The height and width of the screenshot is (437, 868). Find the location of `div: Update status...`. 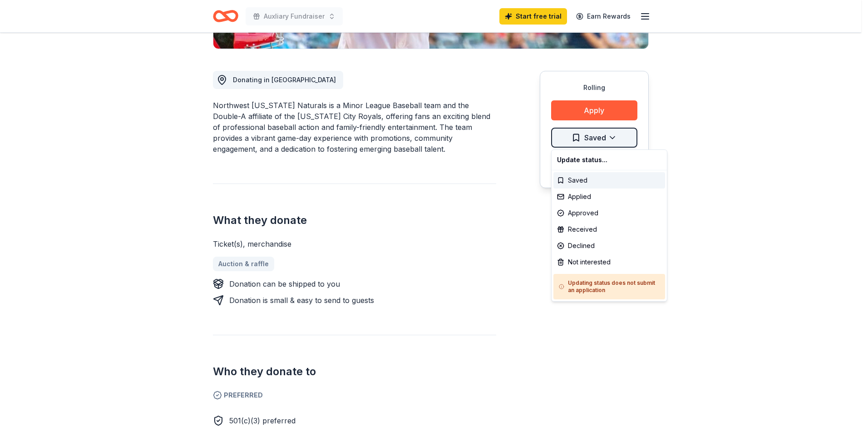

div: Update status... is located at coordinates (609, 160).